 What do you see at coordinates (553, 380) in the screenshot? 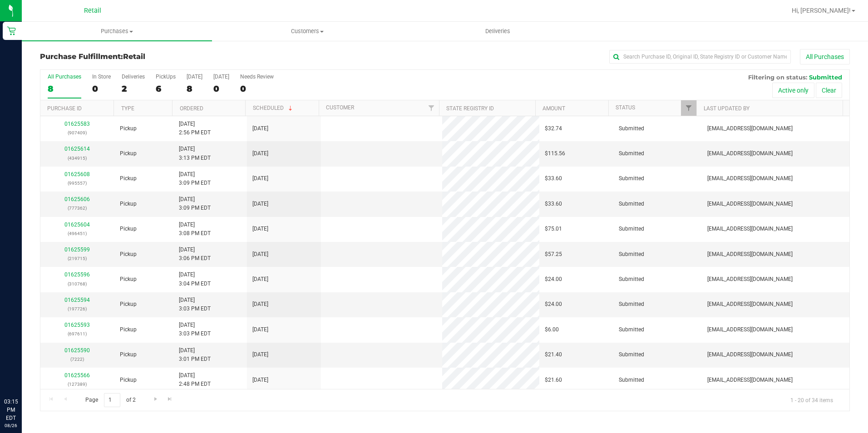
I see `span: $21.60` at bounding box center [553, 380].